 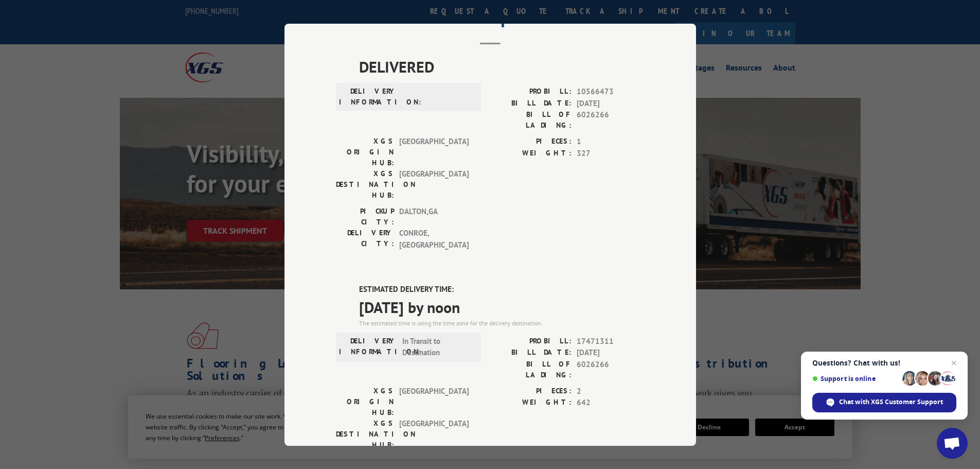 What do you see at coordinates (365, 239) in the screenshot?
I see `label: DELIVERY CITY:` at bounding box center [365, 239].